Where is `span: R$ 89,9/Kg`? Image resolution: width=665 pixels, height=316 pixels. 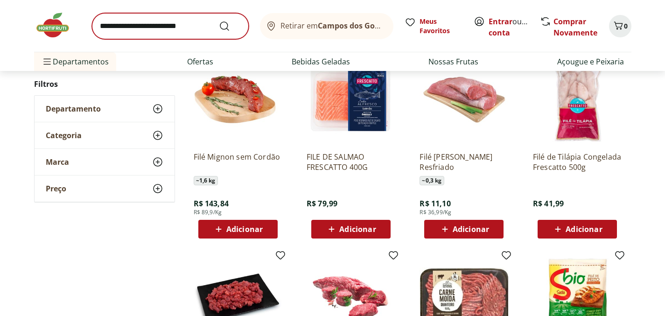
span: R$ 89,9/Kg is located at coordinates (208, 212).